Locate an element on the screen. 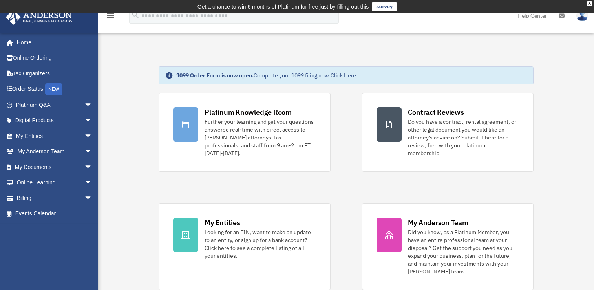  div: Looking for an EIN, want to make an update to an entity, or sign up for a bank account? Click her... is located at coordinates (260, 244).